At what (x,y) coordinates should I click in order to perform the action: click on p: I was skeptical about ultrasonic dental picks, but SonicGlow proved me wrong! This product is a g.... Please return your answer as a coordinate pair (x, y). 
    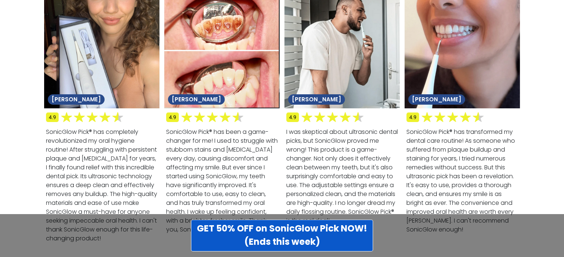
    Looking at the image, I should click on (342, 177).